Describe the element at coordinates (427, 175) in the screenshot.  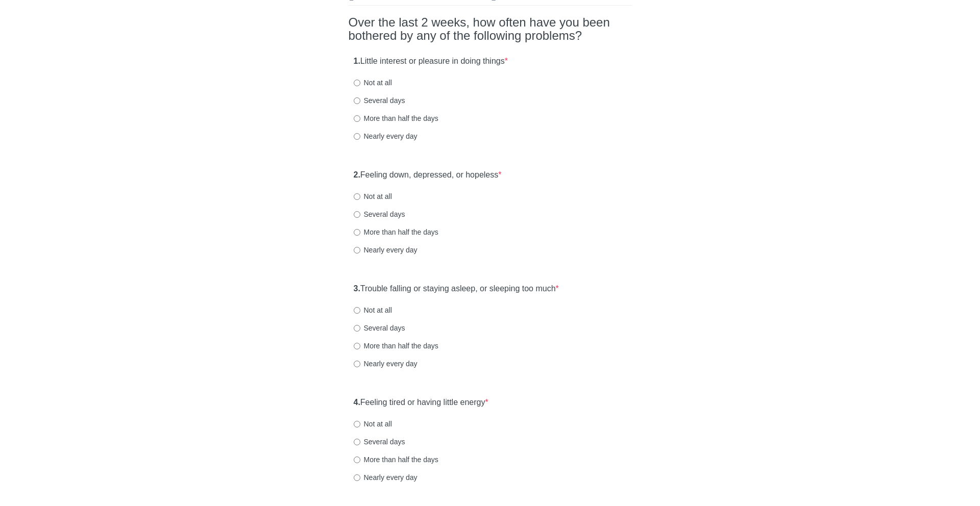
I see `label: Feeling down, depressed, or hopeless` at that location.